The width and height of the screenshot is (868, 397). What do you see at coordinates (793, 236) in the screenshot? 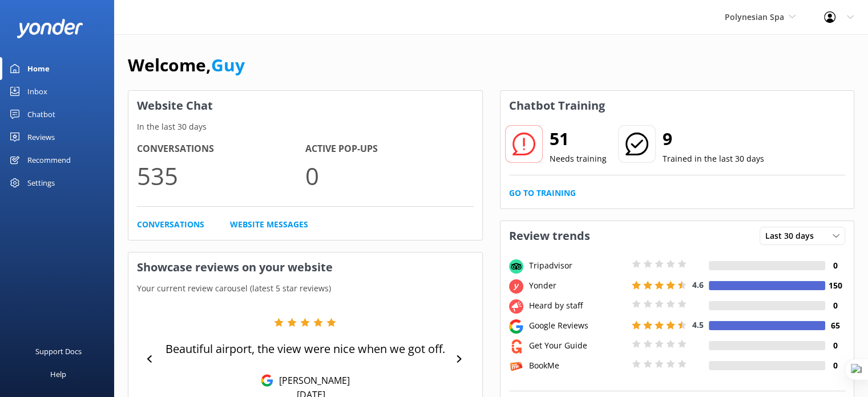
I see `span: Last 30 days` at bounding box center [793, 236].